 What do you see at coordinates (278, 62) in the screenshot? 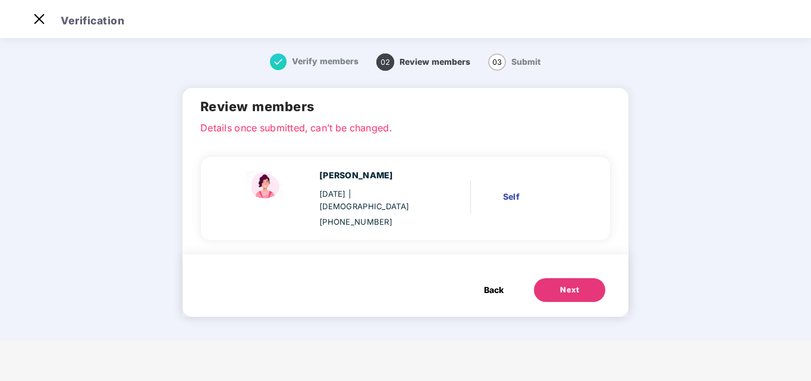
I see `img: svg+xml;base64,PHN2ZyB4bWxucz0iaHR0cDovL3d3dy53My5vcmcvMjAwMC9zdmciIHdpZHRoPSIxNiIgaGVpZ2h0PSIxNi...` at bounding box center [278, 62].